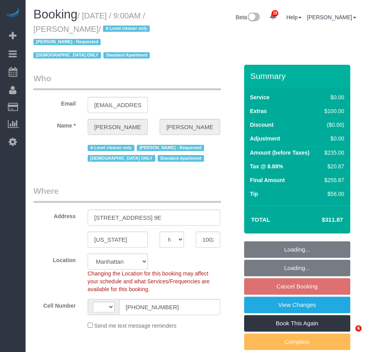 This screenshot has height=352, width=366. What do you see at coordinates (293, 17) in the screenshot?
I see `a: Help` at bounding box center [293, 17].